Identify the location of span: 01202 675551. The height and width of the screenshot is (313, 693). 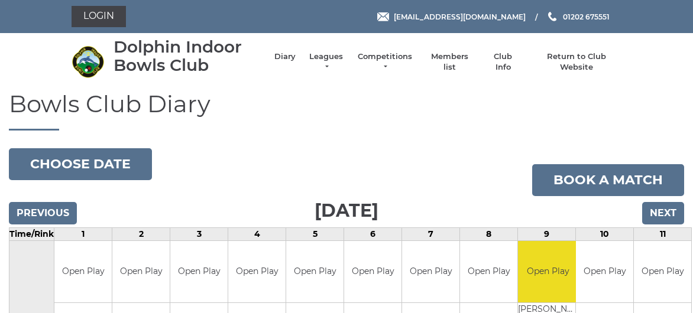
(586, 16).